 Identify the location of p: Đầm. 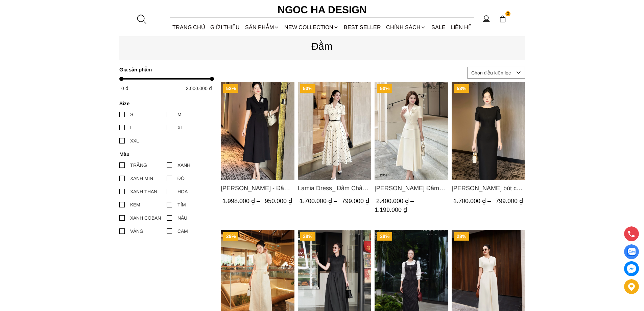
(322, 46).